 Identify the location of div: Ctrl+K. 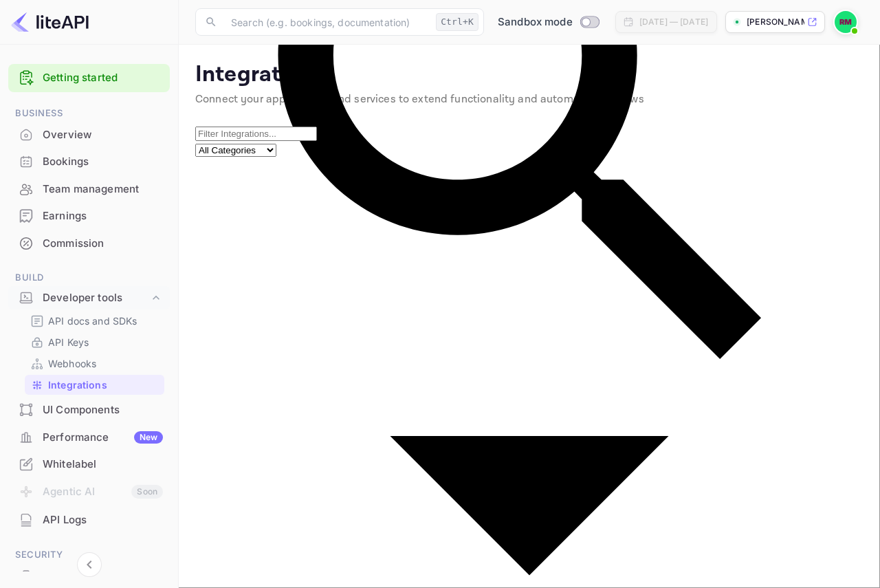
(457, 22).